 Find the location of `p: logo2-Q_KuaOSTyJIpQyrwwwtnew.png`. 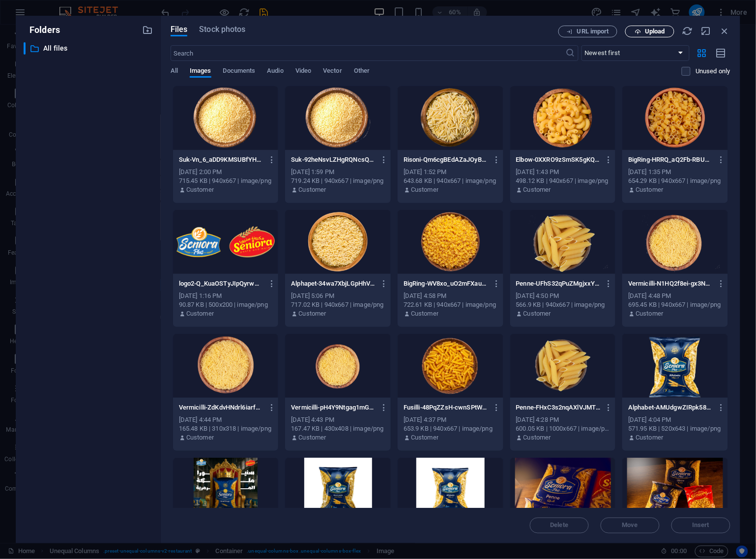

p: logo2-Q_KuaOSTyJIpQyrwwwtnew.png is located at coordinates (221, 284).